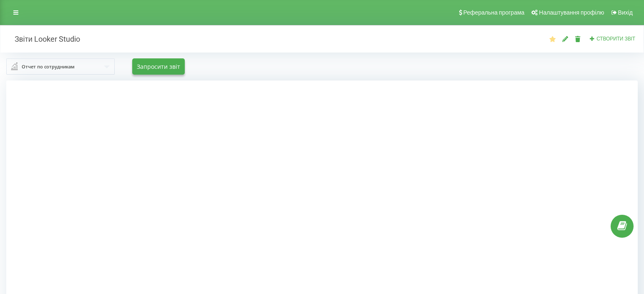 The width and height of the screenshot is (644, 294). I want to click on div: Отчет по сотрудникам, so click(48, 67).